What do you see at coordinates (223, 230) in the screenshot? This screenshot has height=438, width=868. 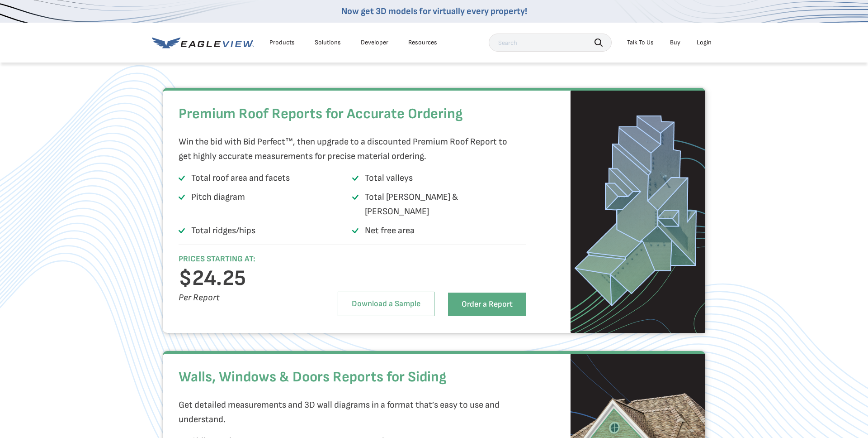 I see `p: Total ridges/hips` at bounding box center [223, 230].